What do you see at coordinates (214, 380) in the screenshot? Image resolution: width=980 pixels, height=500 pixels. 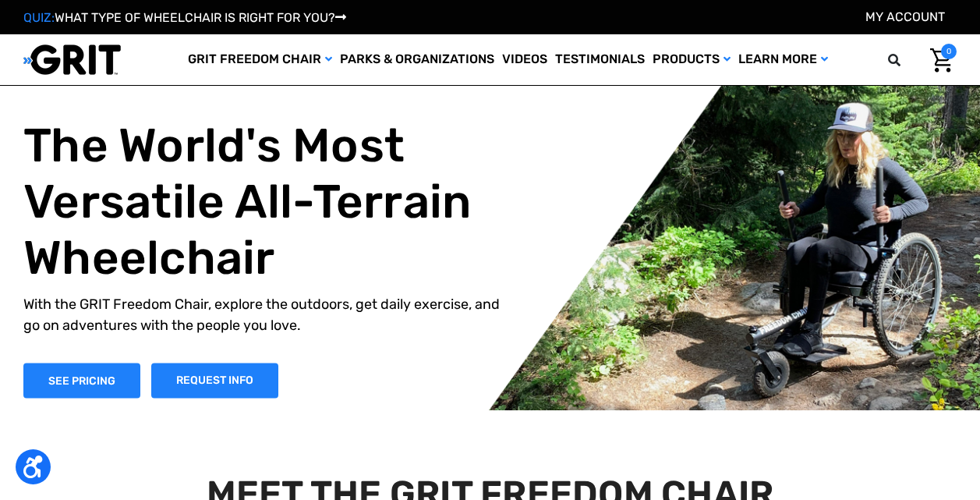 I see `a: Slide number 1, Request Information` at bounding box center [214, 380].